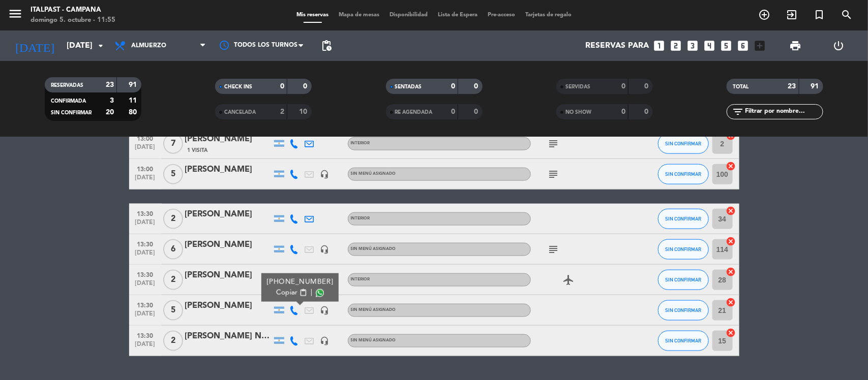 The width and height of the screenshot is (868, 380). I want to click on i: turned_in_not, so click(819, 15).